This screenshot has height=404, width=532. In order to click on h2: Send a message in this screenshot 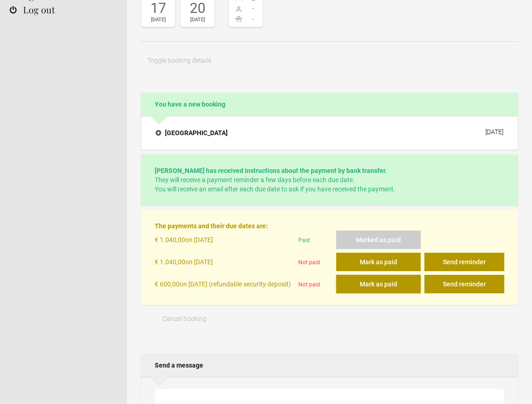, I will do `click(330, 366)`.